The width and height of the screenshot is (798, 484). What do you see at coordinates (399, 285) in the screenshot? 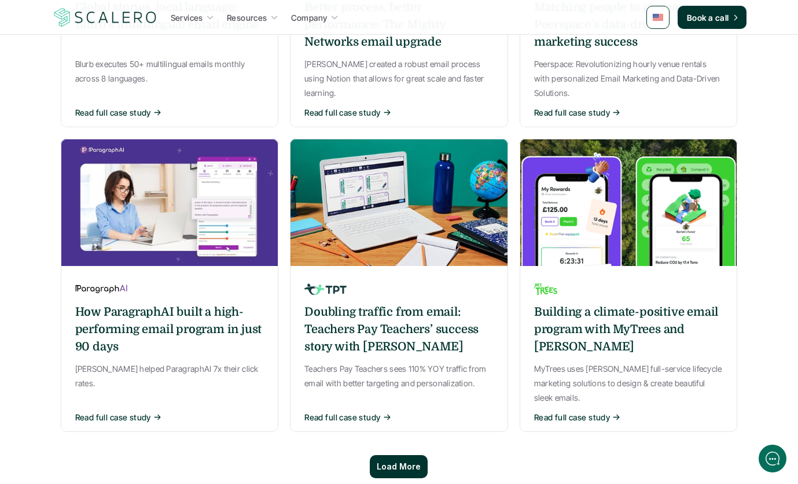
I see `a: A desk with some items above like a laptop, post-its, sketch books and a globe.Doubling traffic f...` at bounding box center [399, 285].